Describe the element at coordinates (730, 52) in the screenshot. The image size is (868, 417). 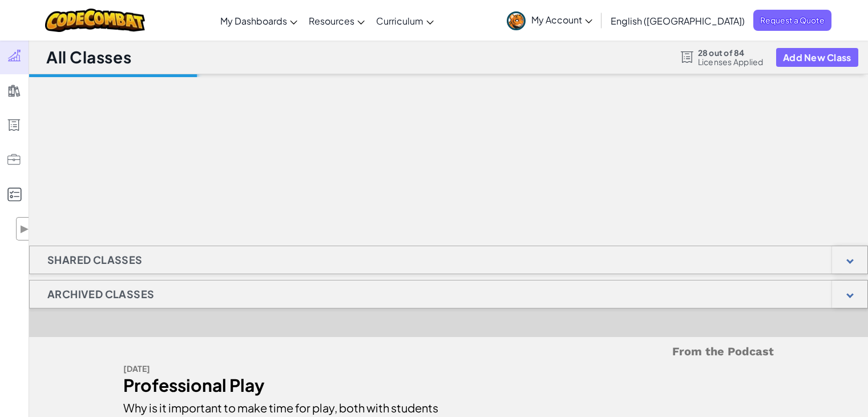
I see `span: 28 out of 84` at that location.